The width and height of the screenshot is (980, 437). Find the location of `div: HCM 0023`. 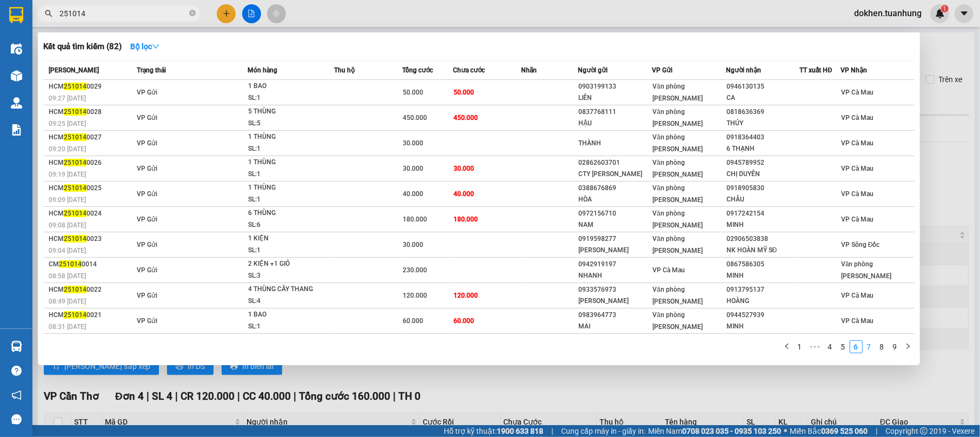

div: HCM 0023 is located at coordinates (91, 239).